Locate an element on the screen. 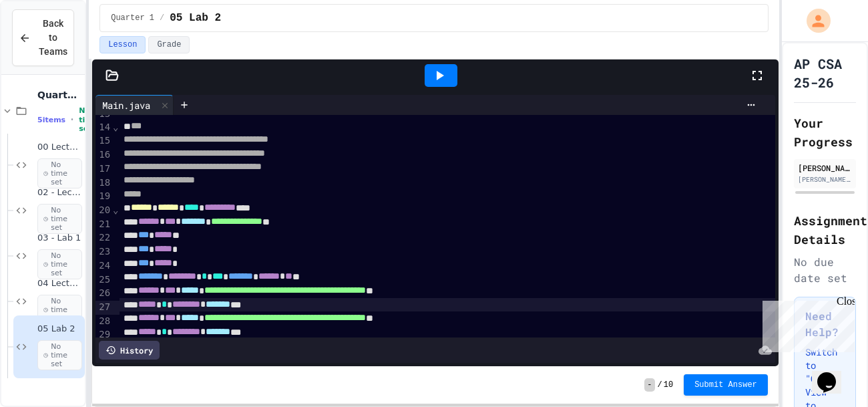  div: 17 is located at coordinates (104, 169).